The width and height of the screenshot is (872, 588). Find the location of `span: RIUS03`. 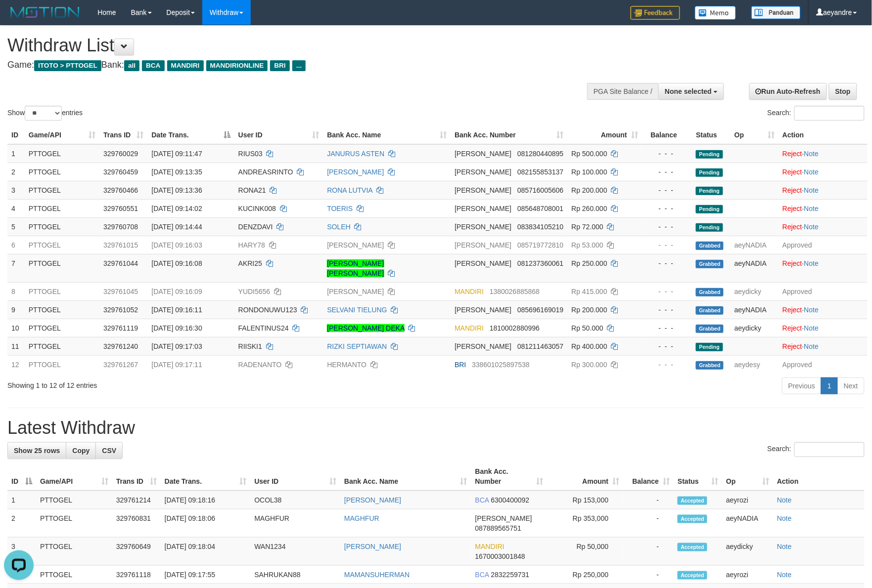

span: RIUS03 is located at coordinates (250, 153).